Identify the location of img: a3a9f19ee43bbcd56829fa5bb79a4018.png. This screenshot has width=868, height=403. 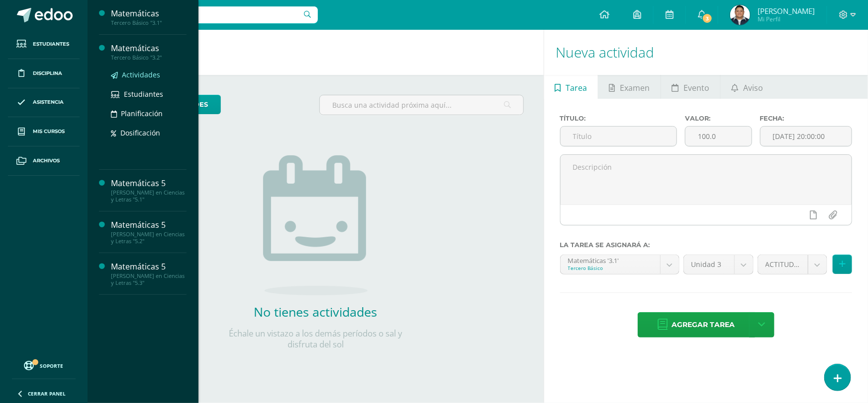
(740, 15).